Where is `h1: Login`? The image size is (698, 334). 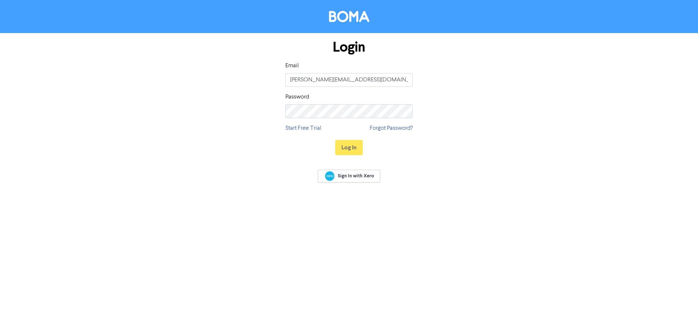 h1: Login is located at coordinates (349, 47).